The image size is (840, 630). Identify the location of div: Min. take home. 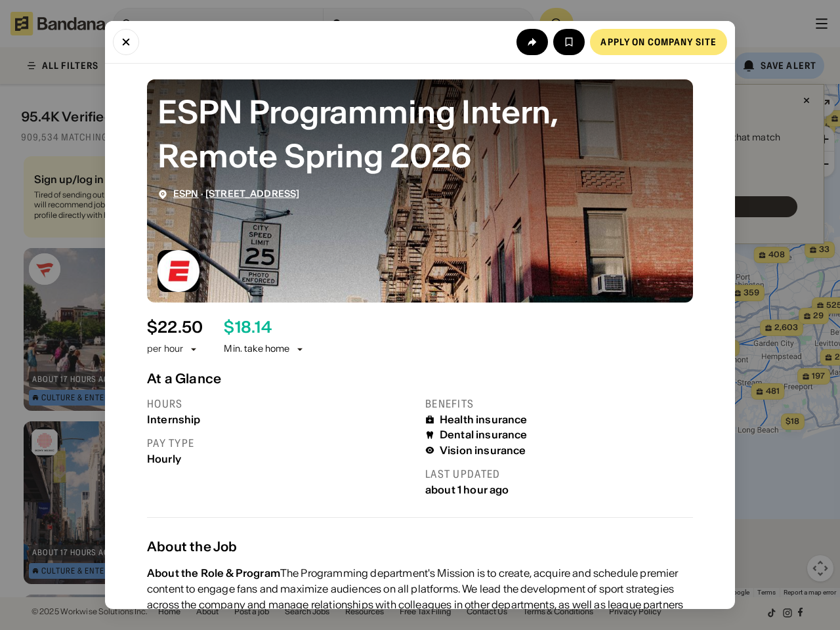
(265, 349).